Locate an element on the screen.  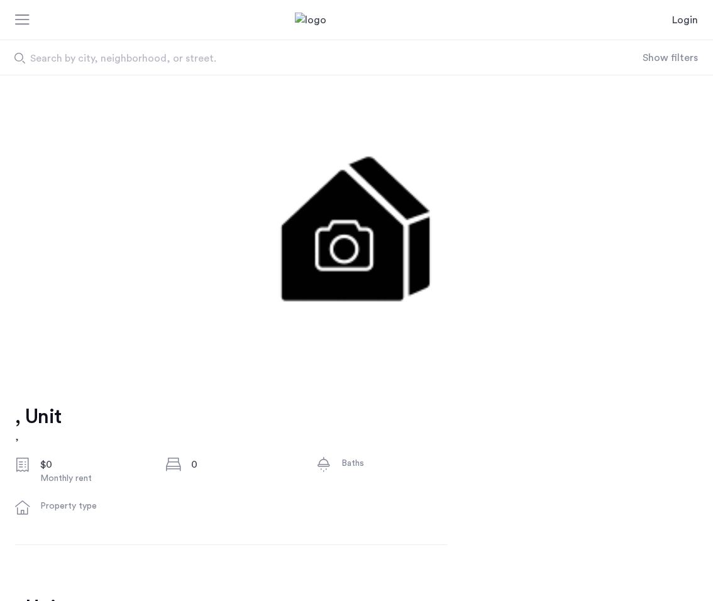
div: 0 is located at coordinates (244, 465).